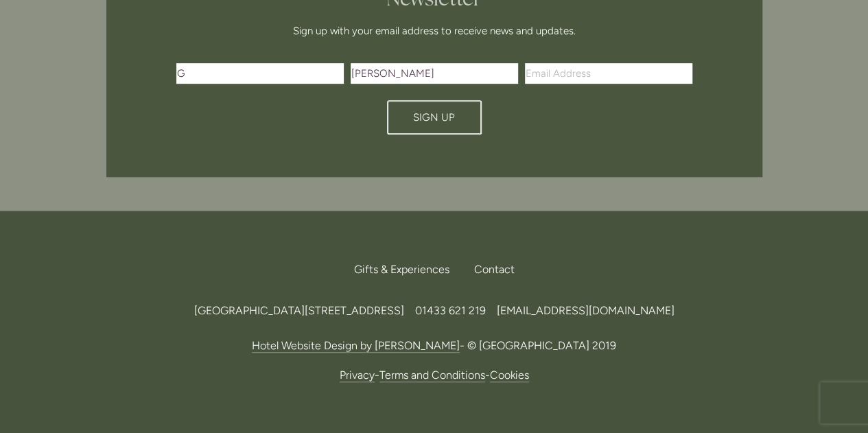 This screenshot has width=868, height=433. I want to click on span: 01433 621 219, so click(450, 310).